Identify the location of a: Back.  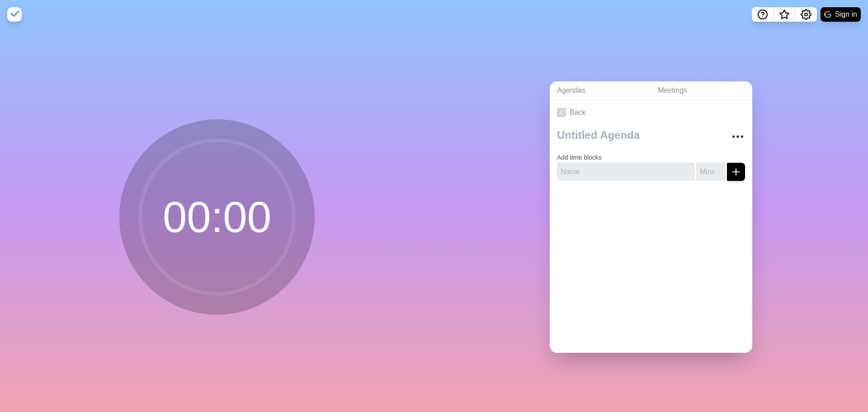
(651, 113).